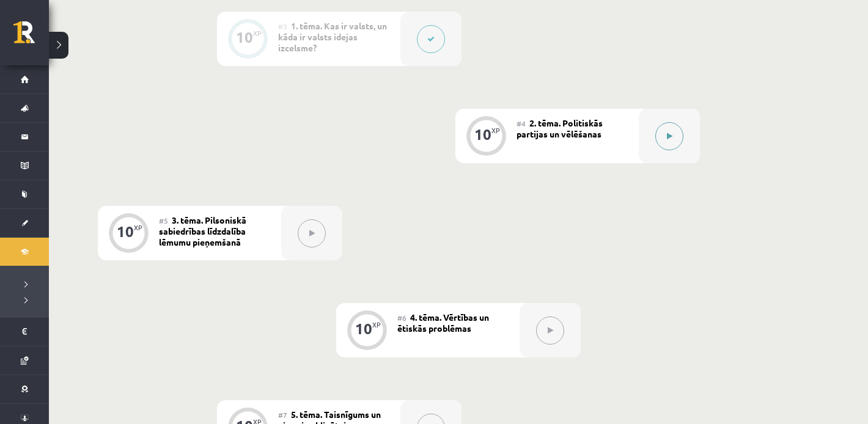 Image resolution: width=868 pixels, height=424 pixels. What do you see at coordinates (520, 124) in the screenshot?
I see `span: #4` at bounding box center [520, 124].